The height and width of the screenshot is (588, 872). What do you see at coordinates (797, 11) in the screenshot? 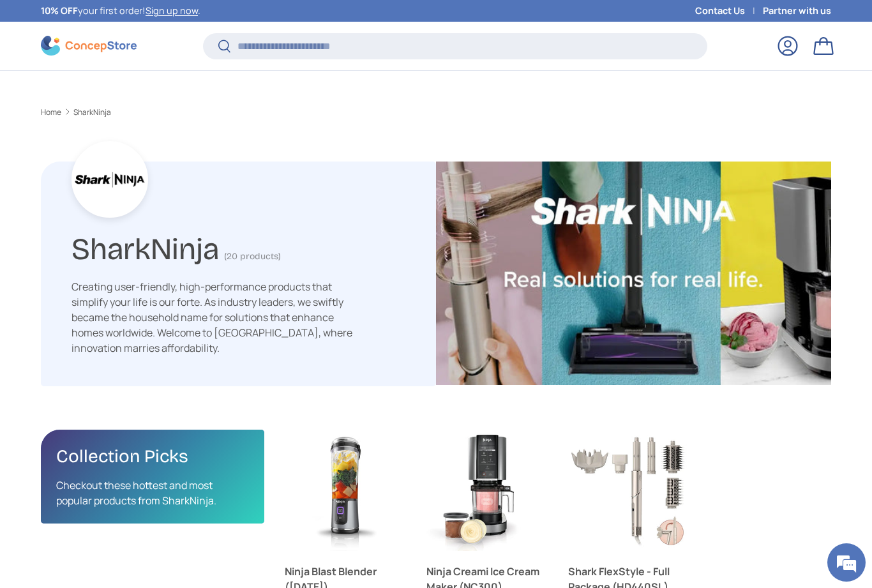
I see `a: Partner with us` at bounding box center [797, 11].